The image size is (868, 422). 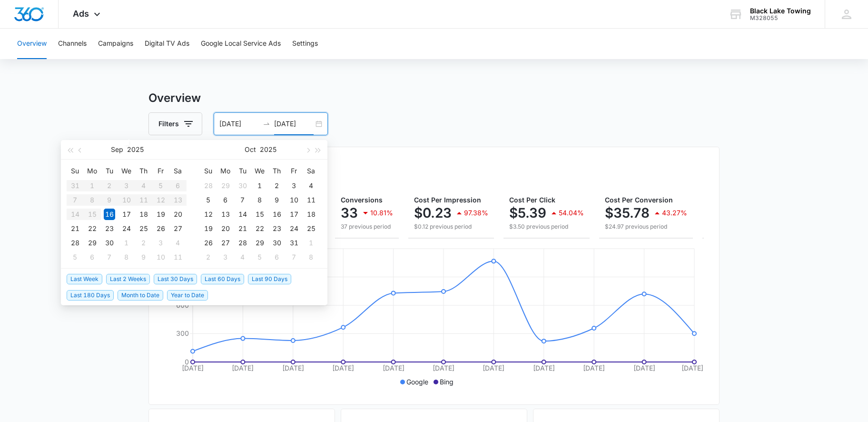 What do you see at coordinates (277, 171) in the screenshot?
I see `th: Th` at bounding box center [277, 171].